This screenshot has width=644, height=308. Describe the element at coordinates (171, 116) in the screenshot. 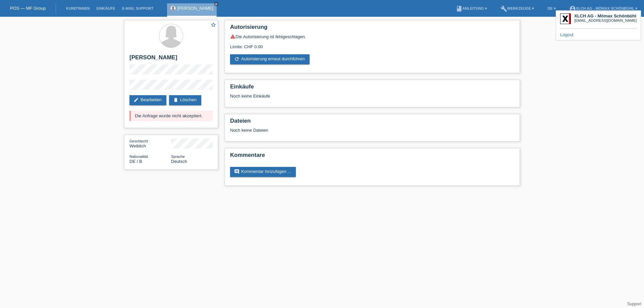

I see `div: Die Anfrage wurde nicht akzeptiert.` at that location.